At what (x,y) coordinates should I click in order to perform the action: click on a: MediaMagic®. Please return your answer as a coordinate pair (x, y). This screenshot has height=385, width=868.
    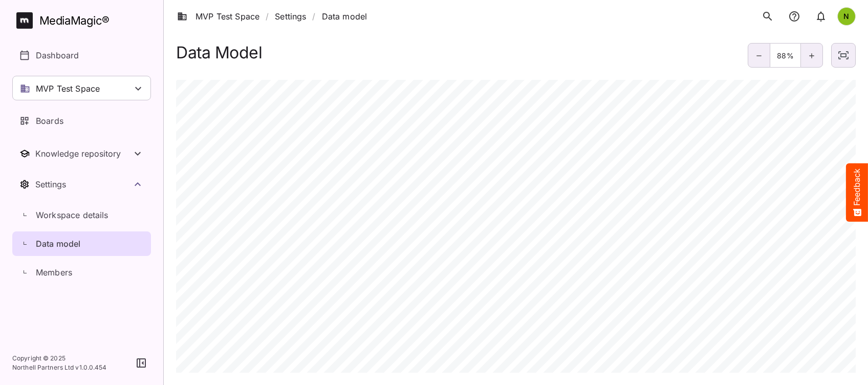
    Looking at the image, I should click on (84, 20).